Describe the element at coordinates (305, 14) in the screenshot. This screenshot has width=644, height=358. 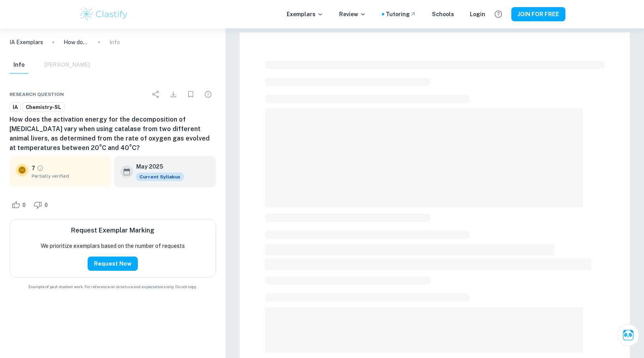
I see `p: Exemplars` at that location.